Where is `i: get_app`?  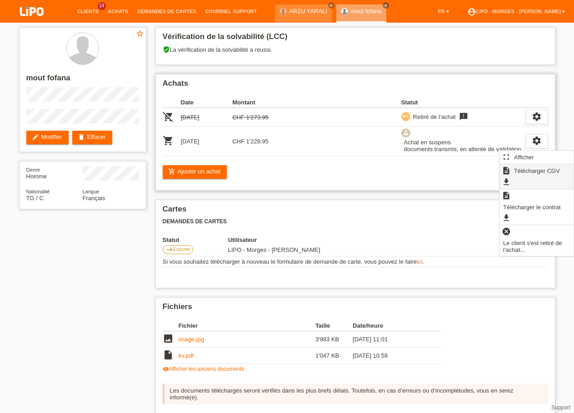
i: get_app is located at coordinates (506, 182).